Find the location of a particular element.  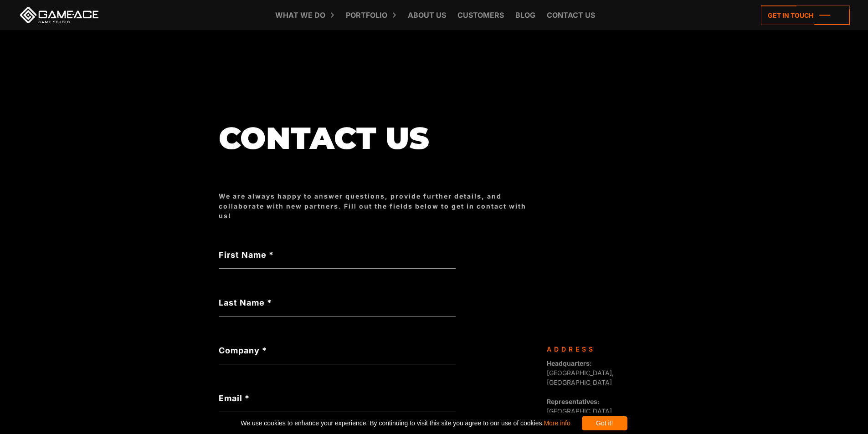

label: Company * is located at coordinates (337, 350).